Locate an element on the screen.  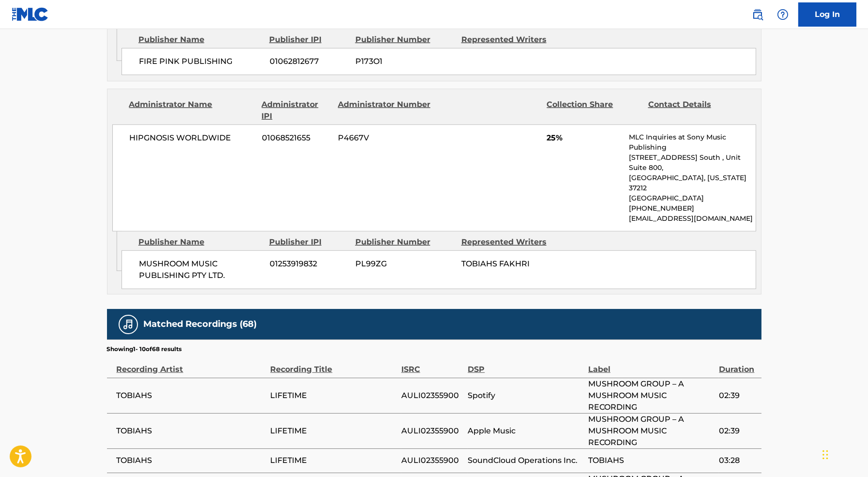
h5: Matched Recordings (68) is located at coordinates (201, 324).